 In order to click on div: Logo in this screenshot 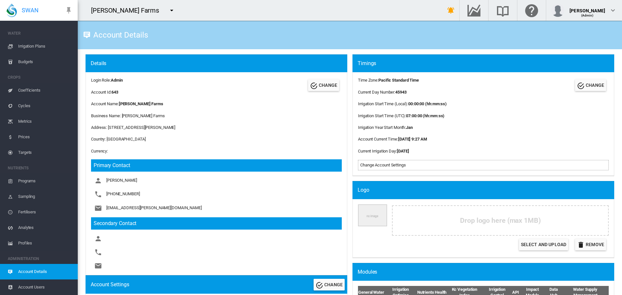, I will do `click(486, 190)`.